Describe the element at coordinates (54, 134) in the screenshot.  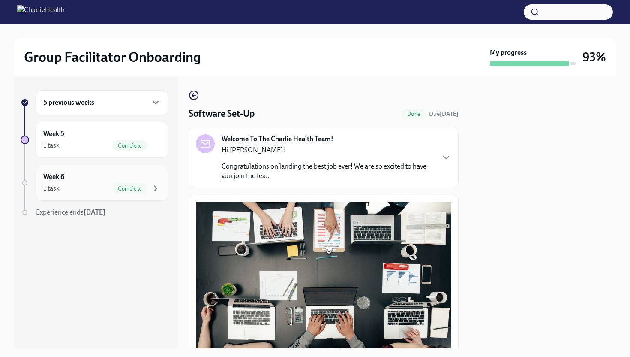
I see `h6: Week 5` at that location.